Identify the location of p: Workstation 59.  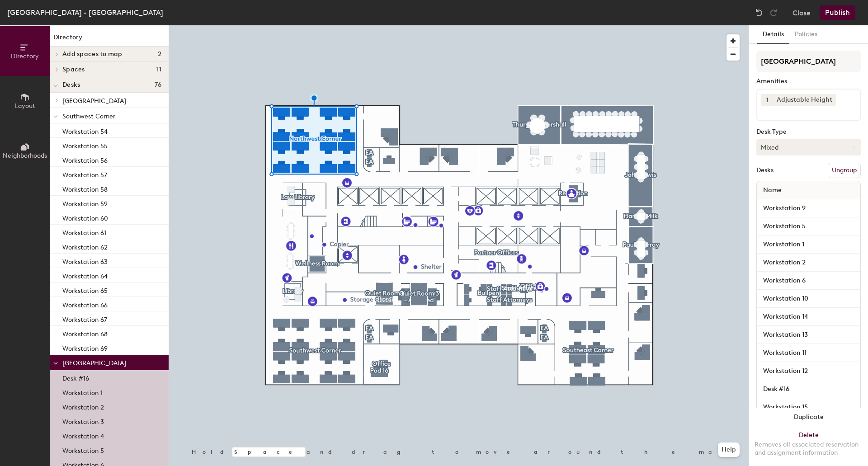
(85, 203).